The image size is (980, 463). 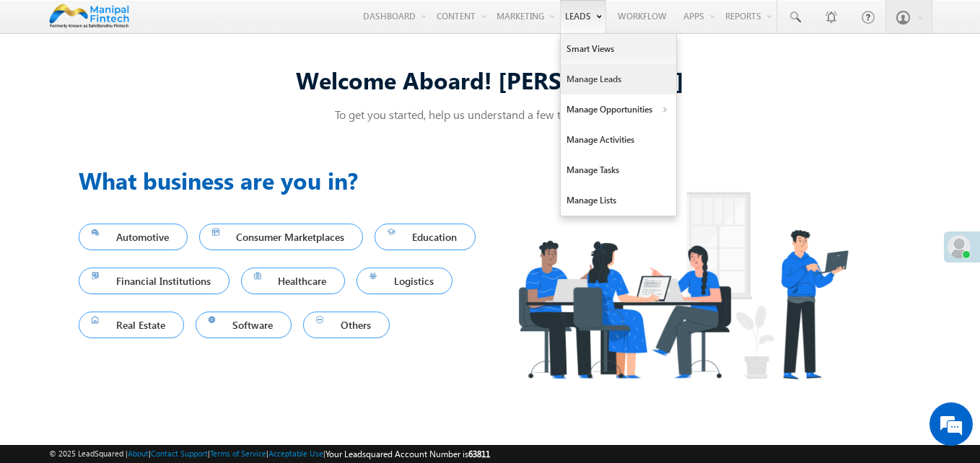 What do you see at coordinates (179, 452) in the screenshot?
I see `a: Contact Support` at bounding box center [179, 452].